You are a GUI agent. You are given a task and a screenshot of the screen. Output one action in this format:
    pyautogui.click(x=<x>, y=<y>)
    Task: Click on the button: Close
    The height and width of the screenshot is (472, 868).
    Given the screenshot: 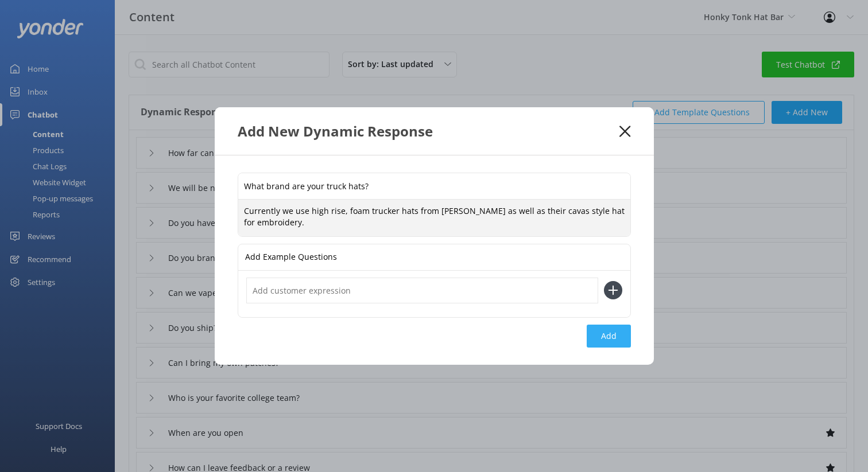 What is the action you would take?
    pyautogui.click(x=625, y=131)
    